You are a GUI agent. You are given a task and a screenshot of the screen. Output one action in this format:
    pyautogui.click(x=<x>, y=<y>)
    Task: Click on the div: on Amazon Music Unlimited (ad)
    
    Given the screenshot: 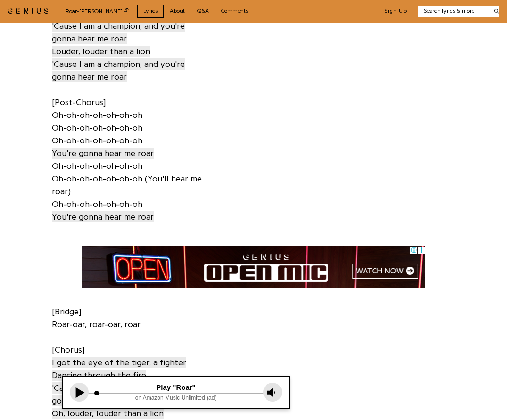 What is the action you would take?
    pyautogui.click(x=113, y=21)
    